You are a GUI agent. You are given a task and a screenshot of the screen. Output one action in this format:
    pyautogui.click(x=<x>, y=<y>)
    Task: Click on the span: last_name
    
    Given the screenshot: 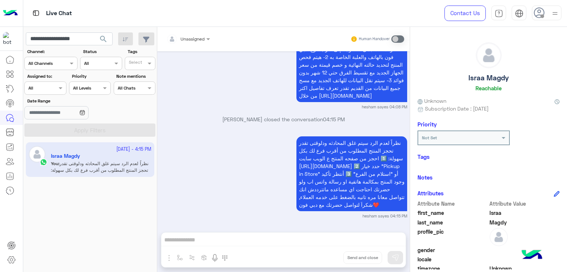 What is the action you would take?
    pyautogui.click(x=452, y=223)
    